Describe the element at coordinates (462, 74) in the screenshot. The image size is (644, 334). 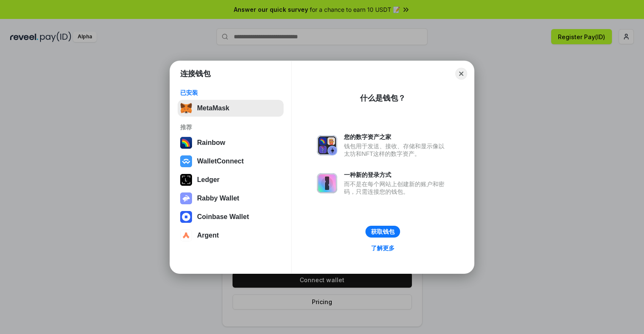
I see `button: Close` at that location.